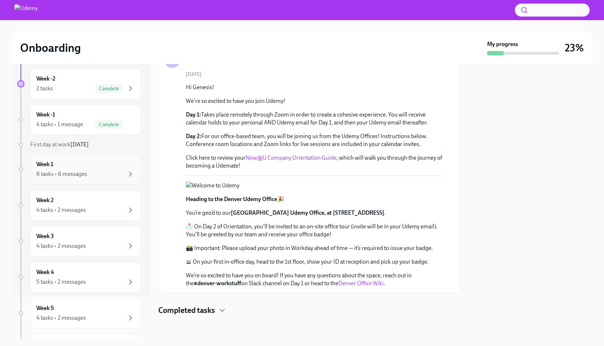  Describe the element at coordinates (218, 283) in the screenshot. I see `strong: #denver-workstuff` at that location.